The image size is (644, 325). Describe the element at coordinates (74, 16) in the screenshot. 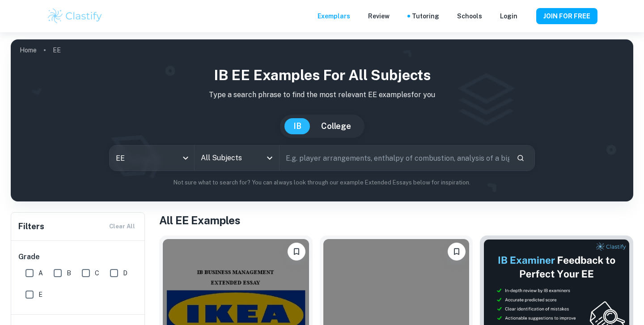

I see `a: Clastify logo` at that location.